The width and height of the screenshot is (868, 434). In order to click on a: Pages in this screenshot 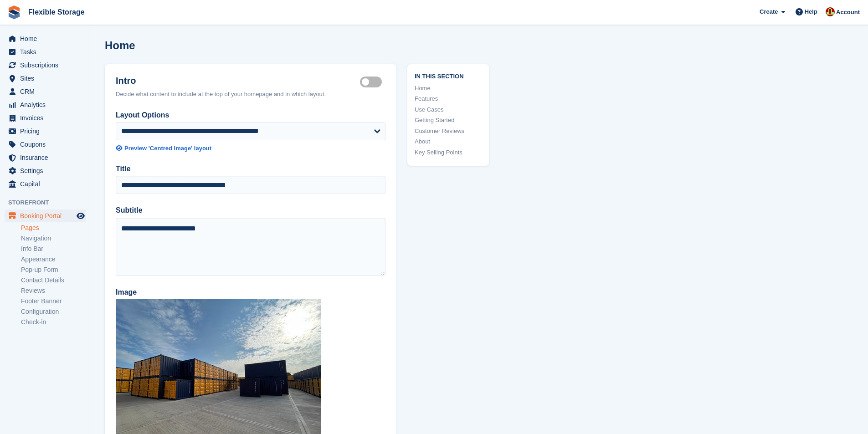, I will do `click(53, 228)`.